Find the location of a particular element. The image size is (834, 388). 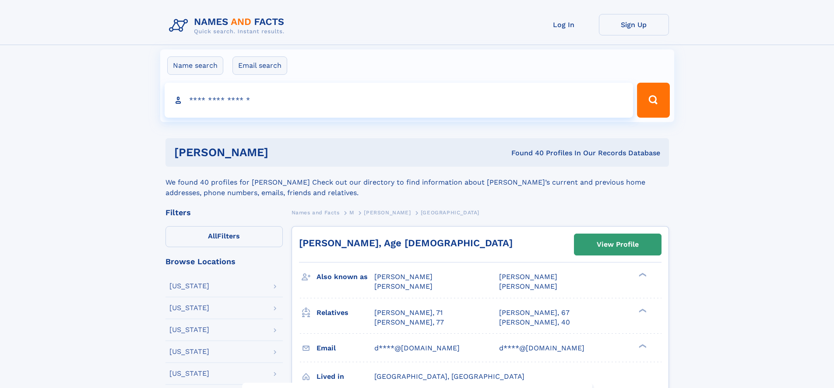

div: Found 40 Profiles In Our Records Database is located at coordinates (525, 153).